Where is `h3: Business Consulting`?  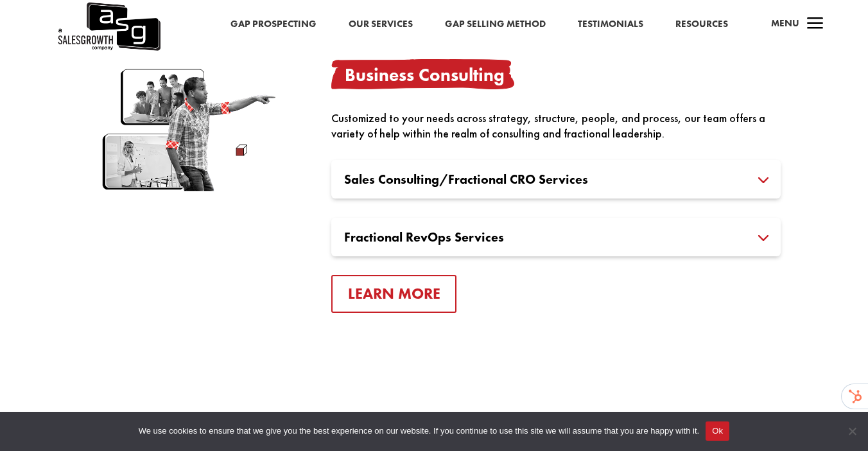
h3: Business Consulting is located at coordinates (556, 75).